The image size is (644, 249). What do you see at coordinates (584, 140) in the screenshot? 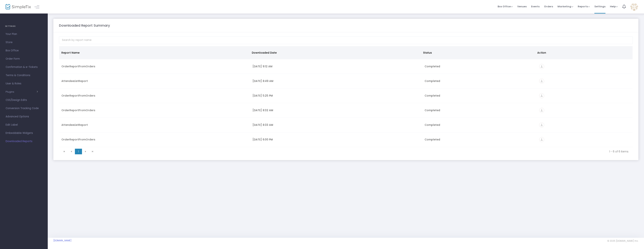
I see `div: https://go.SimpleTix.com/ns5rs` at bounding box center [584, 140].